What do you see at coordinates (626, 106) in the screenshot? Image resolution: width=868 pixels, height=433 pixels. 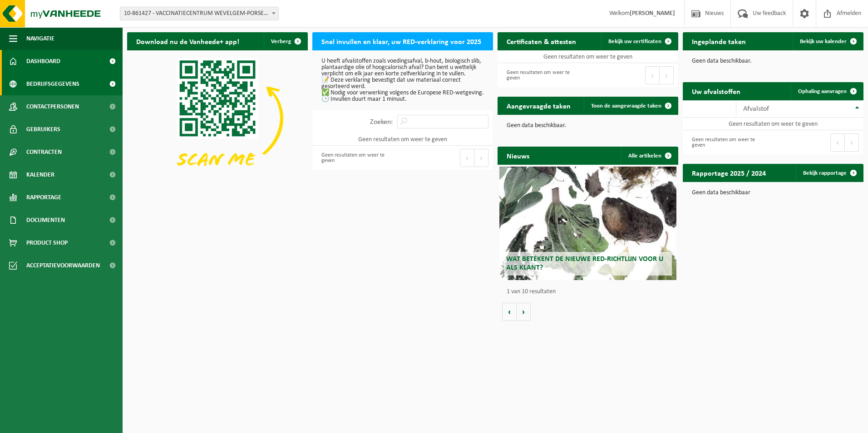 I see `span: Toon de aangevraagde taken` at bounding box center [626, 106].